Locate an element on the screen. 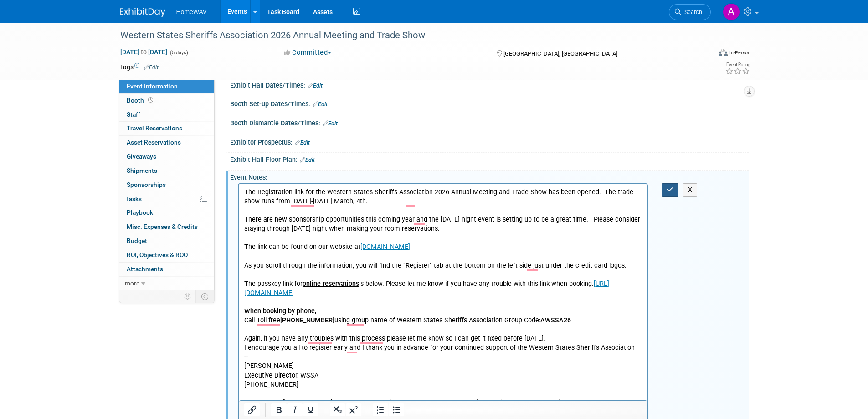 The image size is (868, 419). u: online reservations is located at coordinates (92, 99).